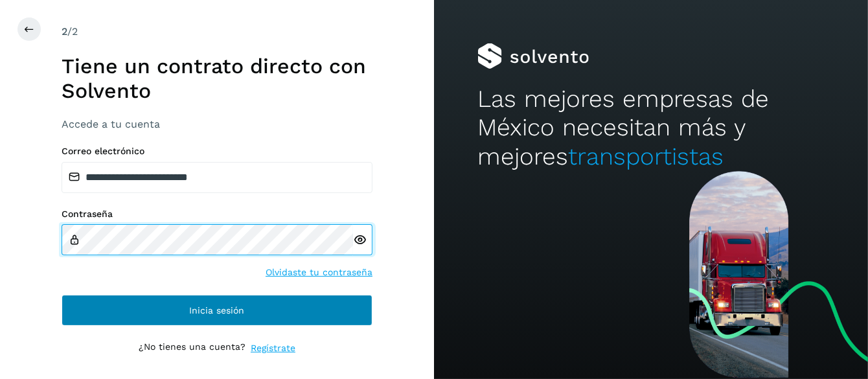  I want to click on button: Inicia sesión, so click(217, 310).